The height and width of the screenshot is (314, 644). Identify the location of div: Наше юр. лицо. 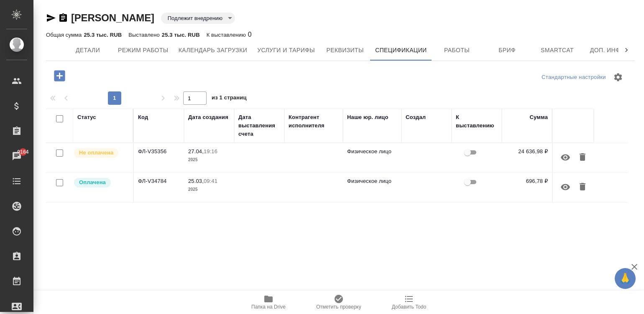
(368, 117).